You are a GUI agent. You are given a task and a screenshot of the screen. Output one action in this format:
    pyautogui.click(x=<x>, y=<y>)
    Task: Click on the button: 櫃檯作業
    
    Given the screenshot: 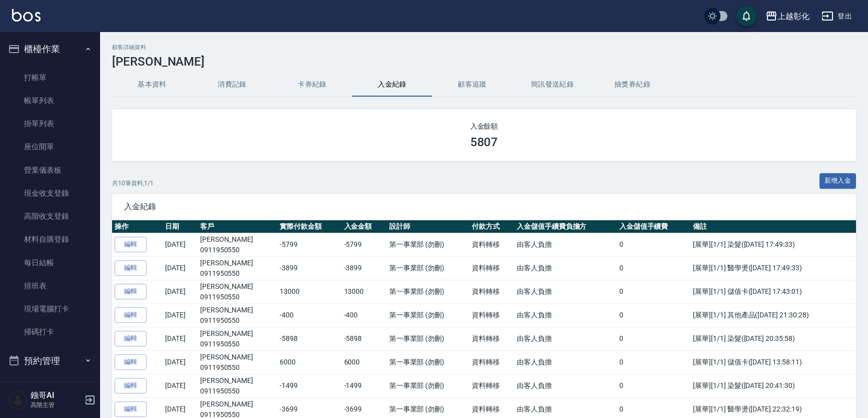 What is the action you would take?
    pyautogui.click(x=50, y=49)
    